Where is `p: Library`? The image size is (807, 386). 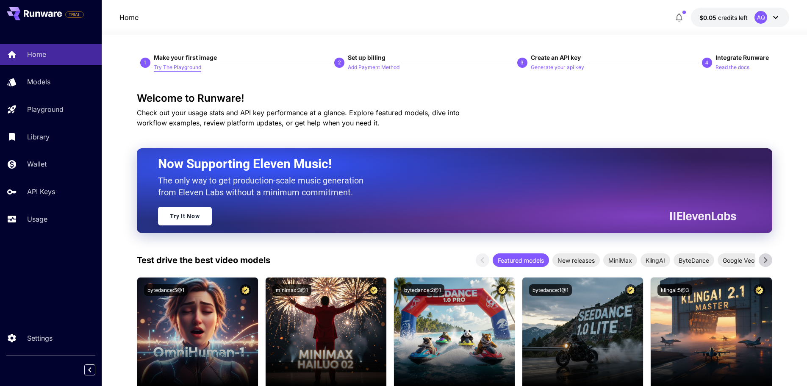
p: Library is located at coordinates (38, 137).